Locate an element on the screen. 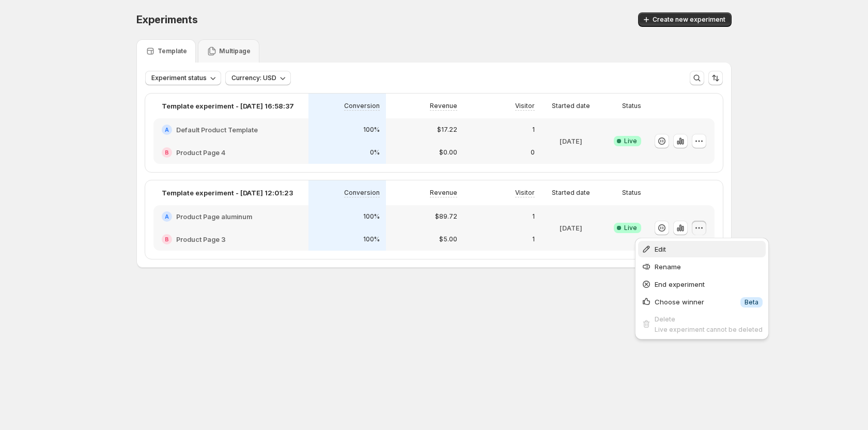 This screenshot has width=868, height=430. p: $89.72 is located at coordinates (446, 217).